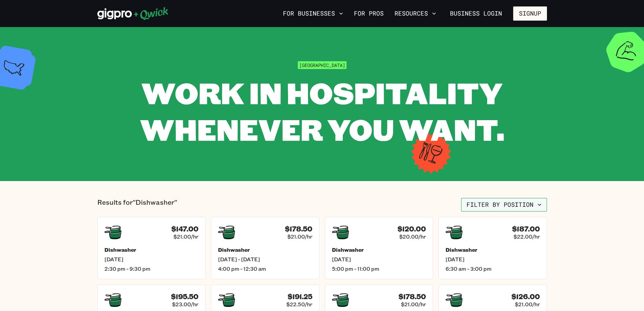 The image size is (644, 311). Describe the element at coordinates (476, 13) in the screenshot. I see `a: Business Login` at that location.